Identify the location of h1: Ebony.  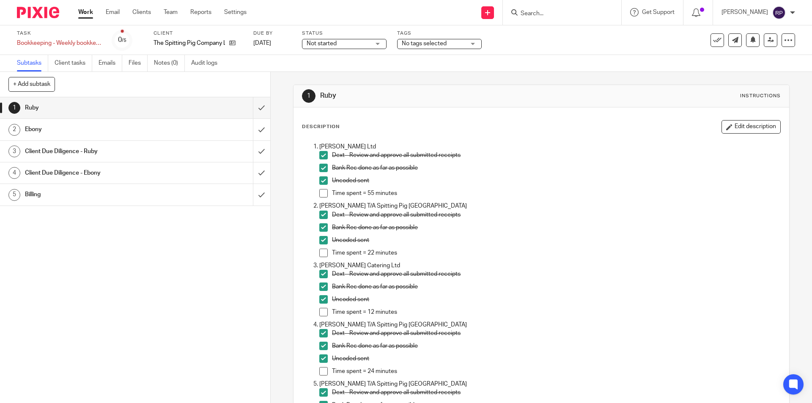
(98, 129).